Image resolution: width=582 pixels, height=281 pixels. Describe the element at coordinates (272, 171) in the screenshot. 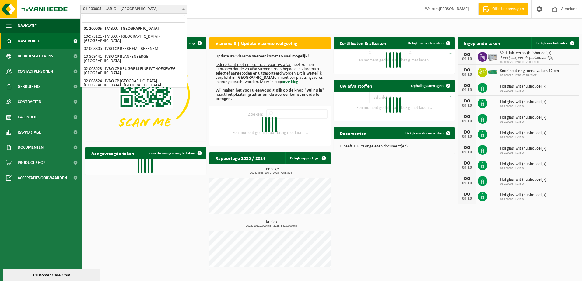

I see `h3: Tonnage` at that location.